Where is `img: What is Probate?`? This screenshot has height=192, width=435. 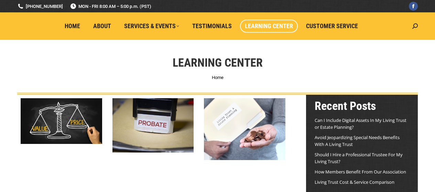
img: What is Probate? is located at coordinates (153, 125).